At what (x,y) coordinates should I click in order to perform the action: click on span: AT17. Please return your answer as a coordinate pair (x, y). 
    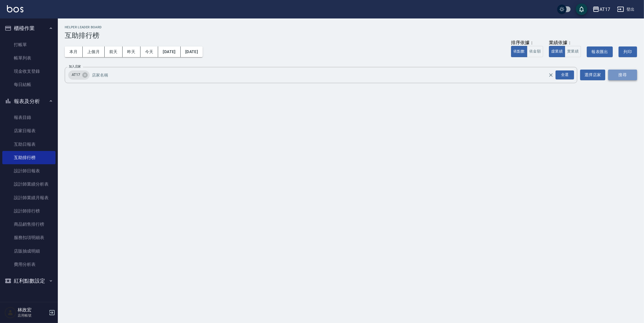
    Looking at the image, I should click on (76, 75).